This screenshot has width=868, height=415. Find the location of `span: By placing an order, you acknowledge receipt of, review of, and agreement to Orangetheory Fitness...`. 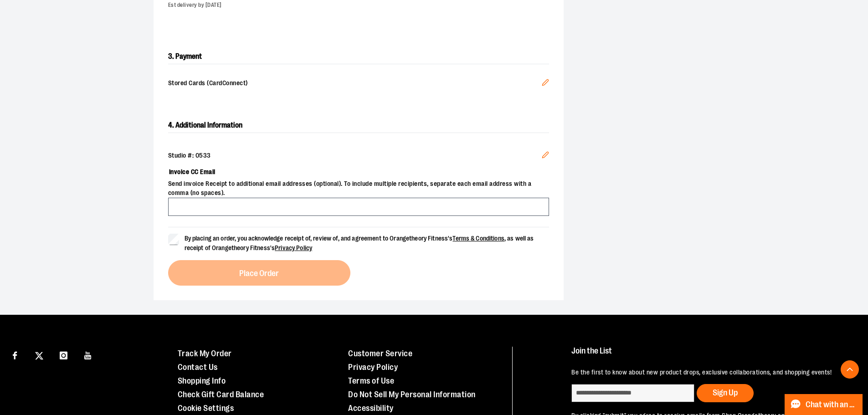

span: By placing an order, you acknowledge receipt of, review of, and agreement to Orangetheory Fitness... is located at coordinates (359, 243).